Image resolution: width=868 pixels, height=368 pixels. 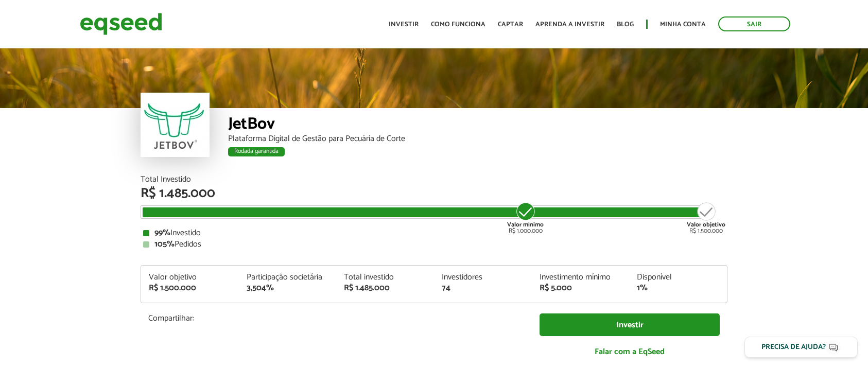 I want to click on a: Aprenda a investir, so click(x=570, y=24).